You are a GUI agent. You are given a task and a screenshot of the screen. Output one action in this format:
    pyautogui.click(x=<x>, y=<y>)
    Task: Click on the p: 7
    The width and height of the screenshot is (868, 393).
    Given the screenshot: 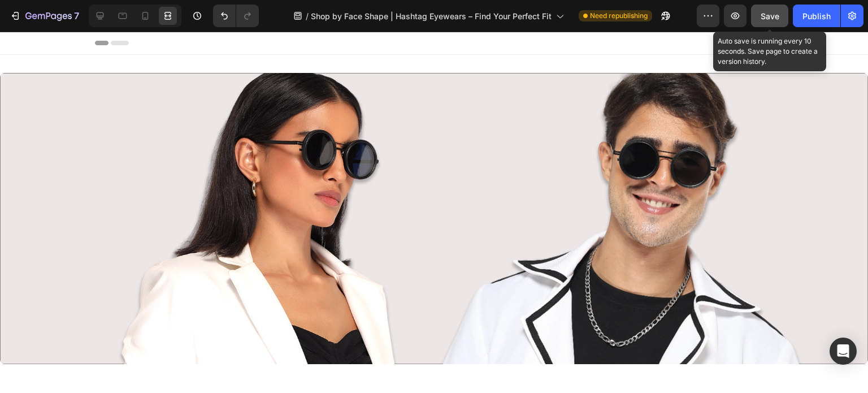 What is the action you would take?
    pyautogui.click(x=76, y=16)
    